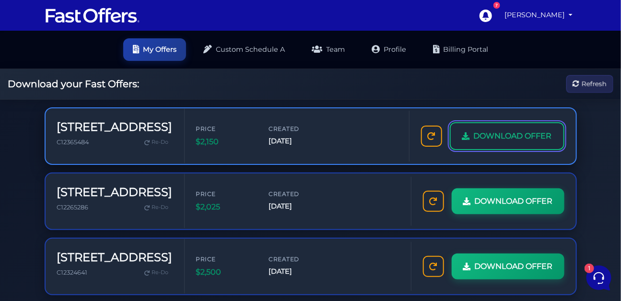 The image size is (621, 301). I want to click on h2: Download your Fast Offers:, so click(73, 84).